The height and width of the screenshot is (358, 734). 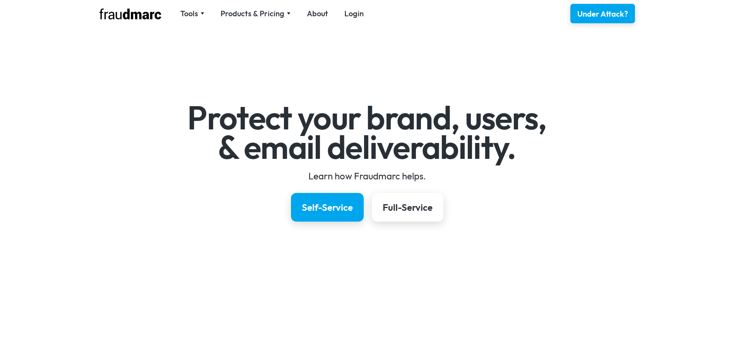 I want to click on div: Learn how Fraudmarc helps., so click(x=367, y=176).